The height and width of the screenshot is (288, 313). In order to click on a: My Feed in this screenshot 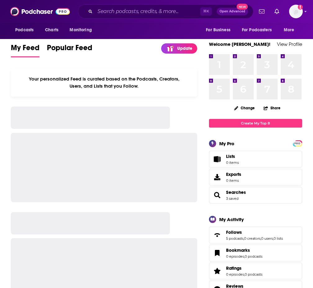, I will do `click(25, 50)`.